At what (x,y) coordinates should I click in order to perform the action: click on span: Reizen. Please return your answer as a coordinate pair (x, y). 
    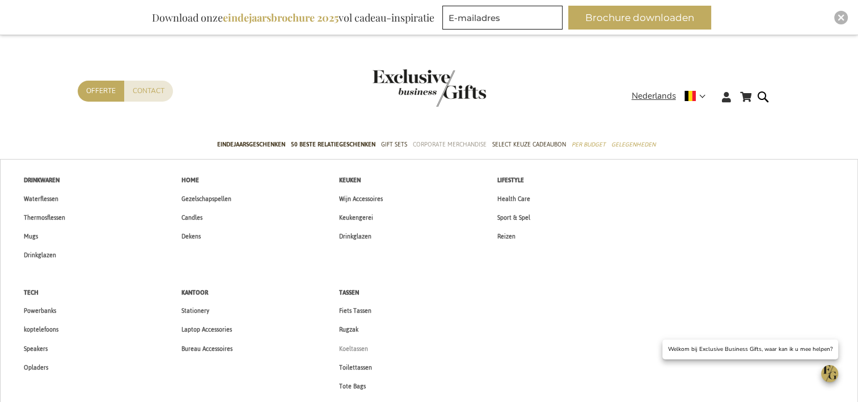
    Looking at the image, I should click on (506, 236).